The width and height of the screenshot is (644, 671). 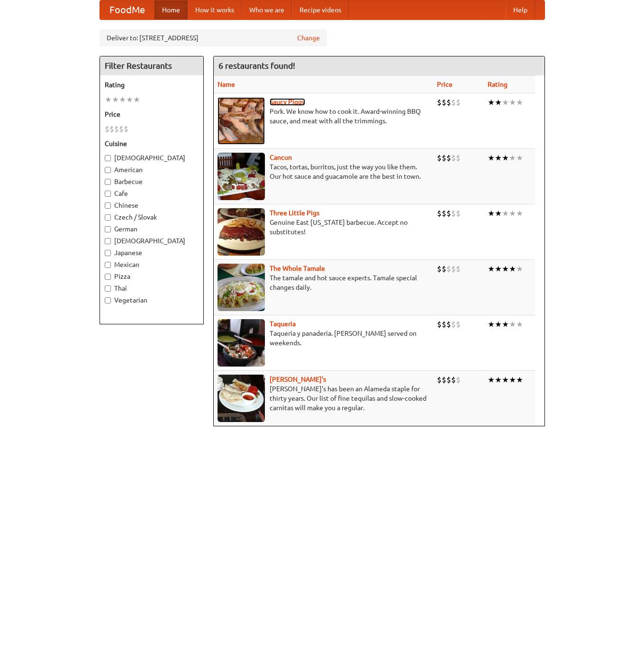 I want to click on img: taqueria.jpg, so click(x=241, y=343).